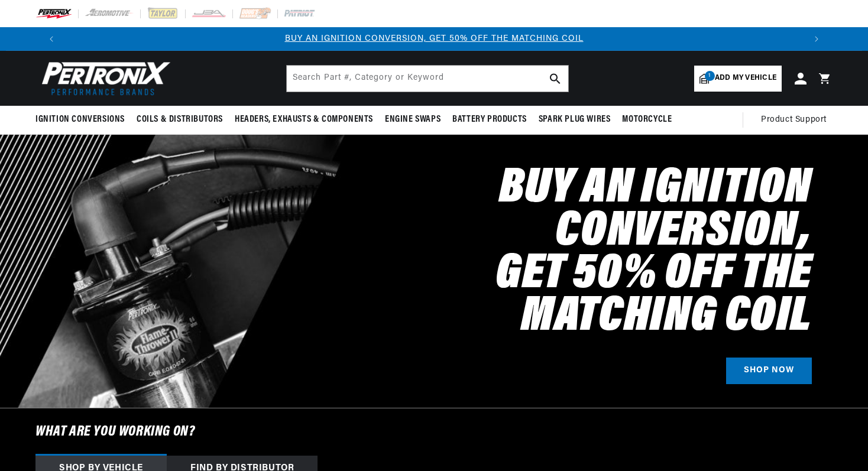 The width and height of the screenshot is (868, 471). What do you see at coordinates (434, 39) in the screenshot?
I see `div: Announcement` at bounding box center [434, 39].